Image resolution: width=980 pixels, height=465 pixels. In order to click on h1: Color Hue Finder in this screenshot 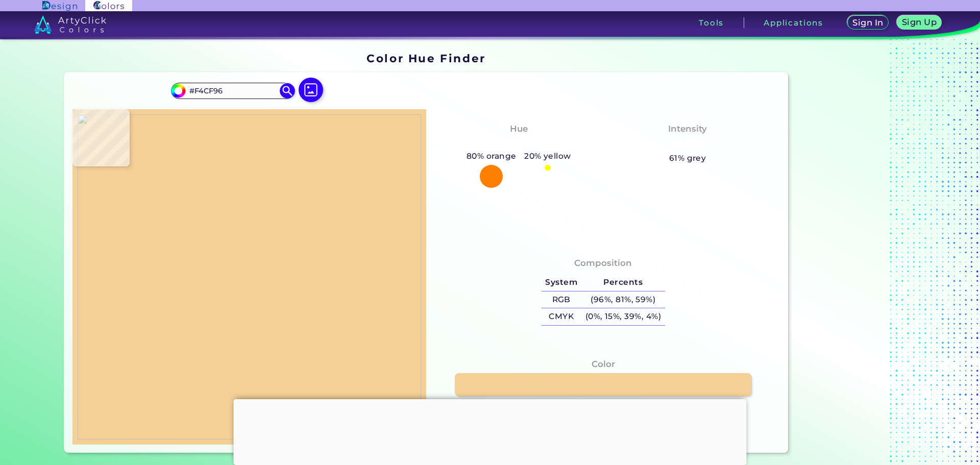, I will do `click(426, 58)`.